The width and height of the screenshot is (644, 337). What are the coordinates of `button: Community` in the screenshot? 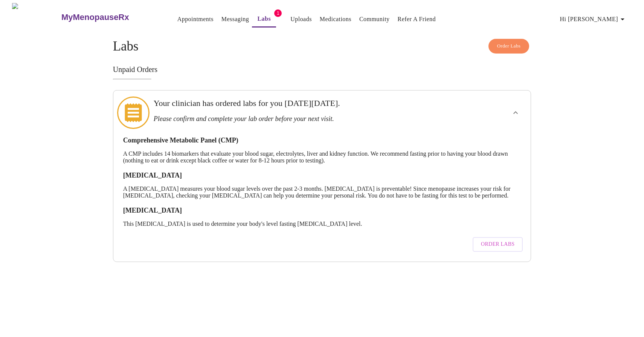 It's located at (374, 19).